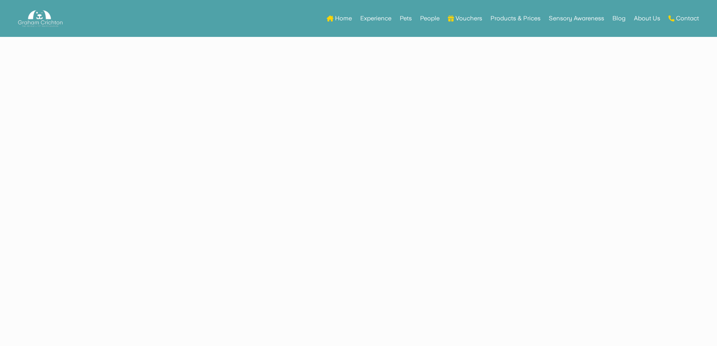 This screenshot has width=717, height=346. What do you see at coordinates (576, 18) in the screenshot?
I see `a: Sensory Awareness` at bounding box center [576, 18].